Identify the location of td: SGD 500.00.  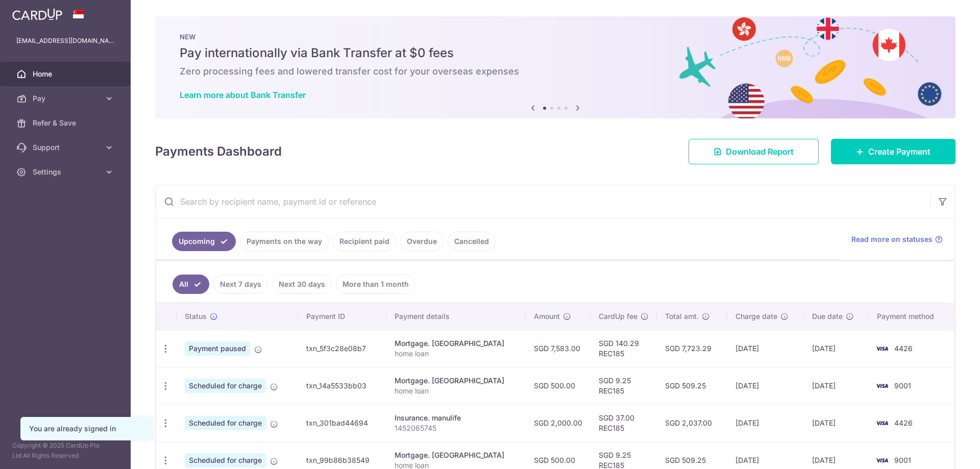
(558, 386).